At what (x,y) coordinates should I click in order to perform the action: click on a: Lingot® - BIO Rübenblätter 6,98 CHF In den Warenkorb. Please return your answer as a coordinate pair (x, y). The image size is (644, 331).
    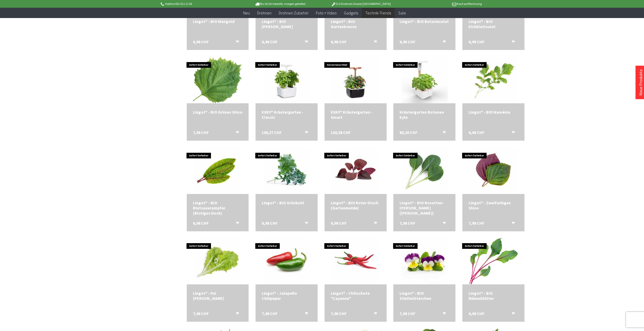
    Looking at the image, I should click on (493, 296).